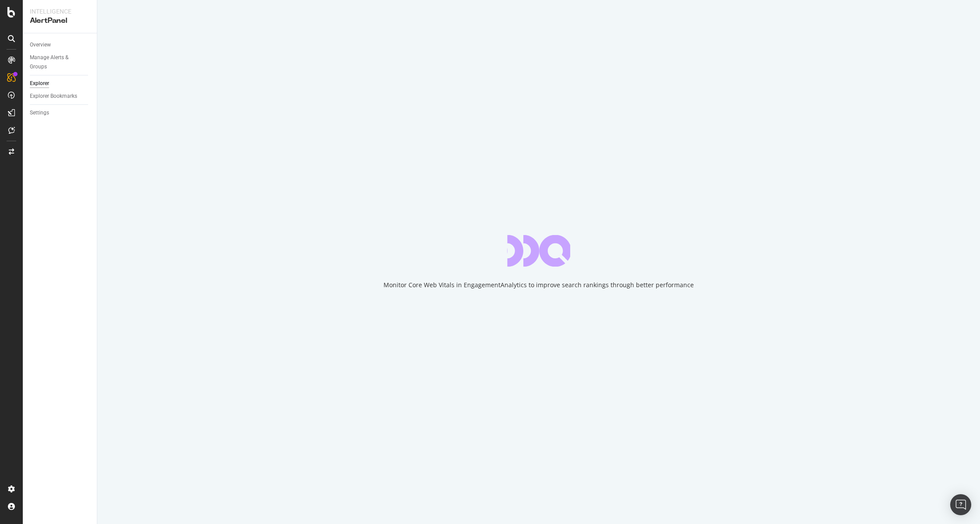 The height and width of the screenshot is (524, 980). I want to click on a: Explorer, so click(60, 83).